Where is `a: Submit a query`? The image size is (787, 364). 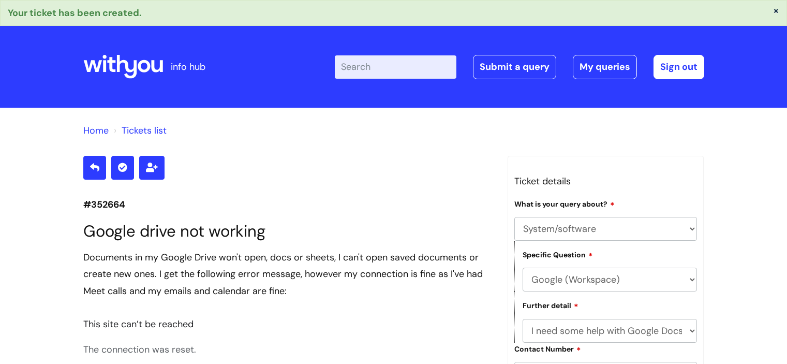
a: Submit a query is located at coordinates (514, 67).